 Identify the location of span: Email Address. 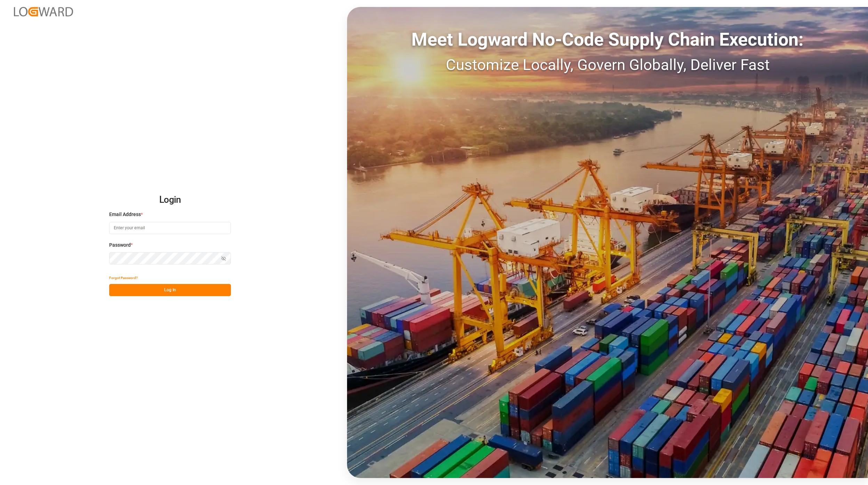
(125, 214).